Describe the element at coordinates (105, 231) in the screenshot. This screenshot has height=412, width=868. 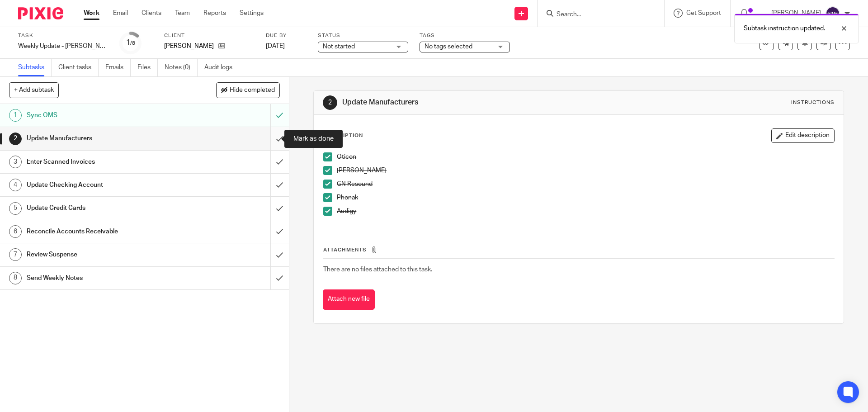
I see `h1: Reconcile Accounts Receivable` at that location.